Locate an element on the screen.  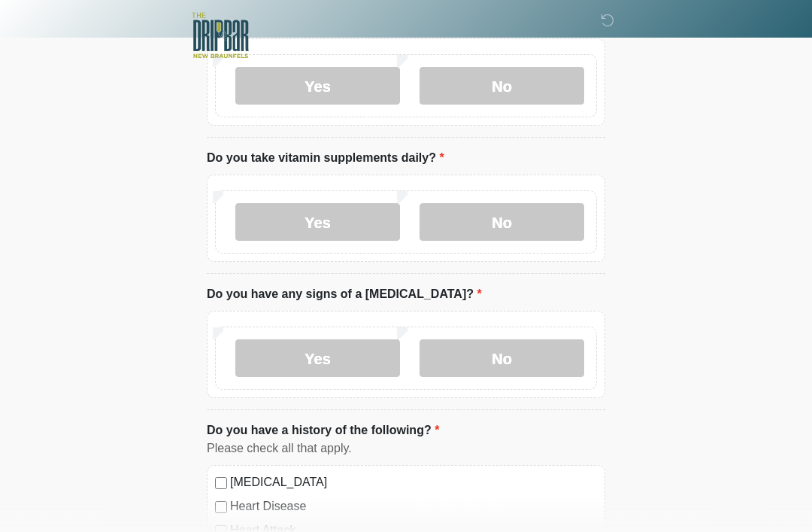
label: Heart Disease is located at coordinates (414, 507).